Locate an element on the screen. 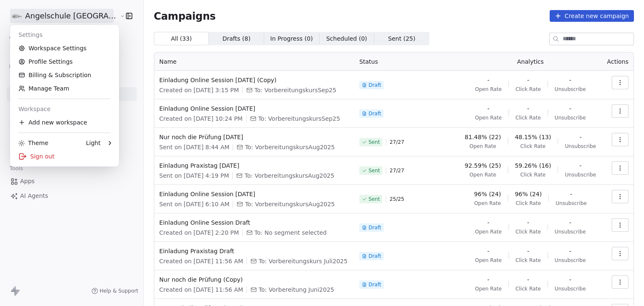  div: Sign out is located at coordinates (65, 156).